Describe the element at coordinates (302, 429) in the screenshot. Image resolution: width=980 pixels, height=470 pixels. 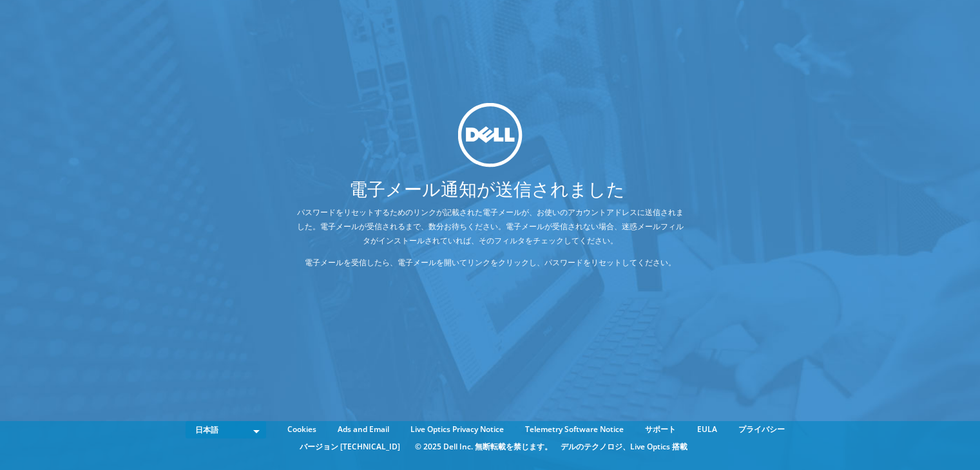
I see `a: Cookies` at that location.